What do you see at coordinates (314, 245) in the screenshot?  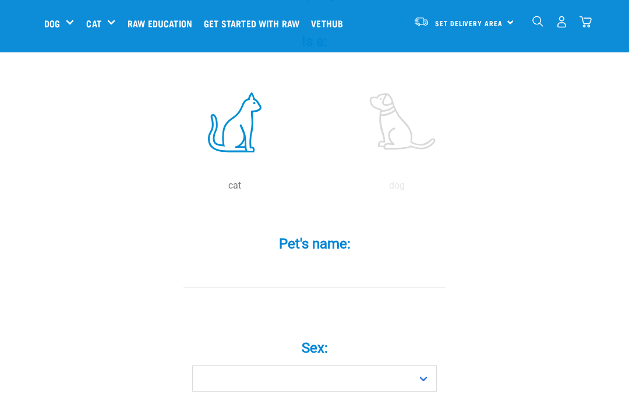 I see `label: Pet's name:` at bounding box center [314, 245].